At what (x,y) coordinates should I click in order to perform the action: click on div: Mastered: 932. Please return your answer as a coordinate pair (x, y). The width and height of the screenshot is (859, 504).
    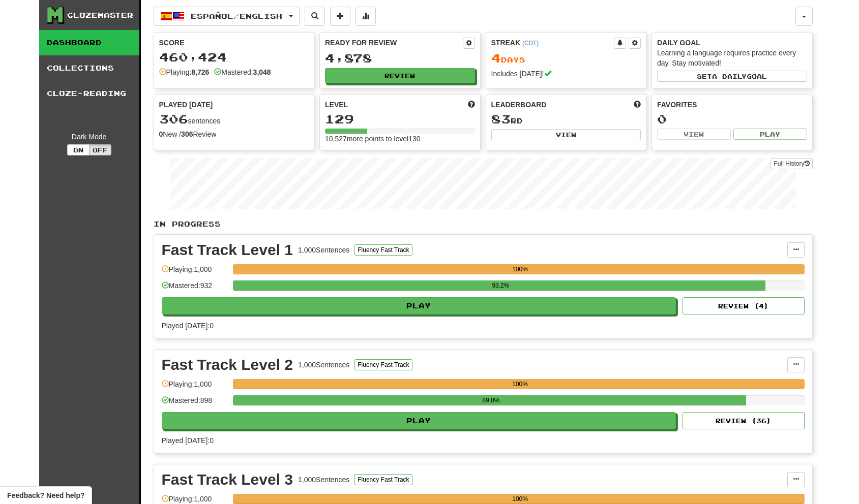
    Looking at the image, I should click on (195, 289).